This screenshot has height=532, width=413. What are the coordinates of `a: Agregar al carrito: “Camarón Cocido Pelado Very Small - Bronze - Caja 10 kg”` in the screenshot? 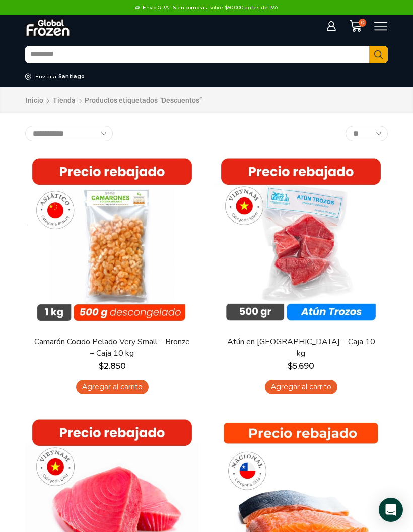 It's located at (112, 386).